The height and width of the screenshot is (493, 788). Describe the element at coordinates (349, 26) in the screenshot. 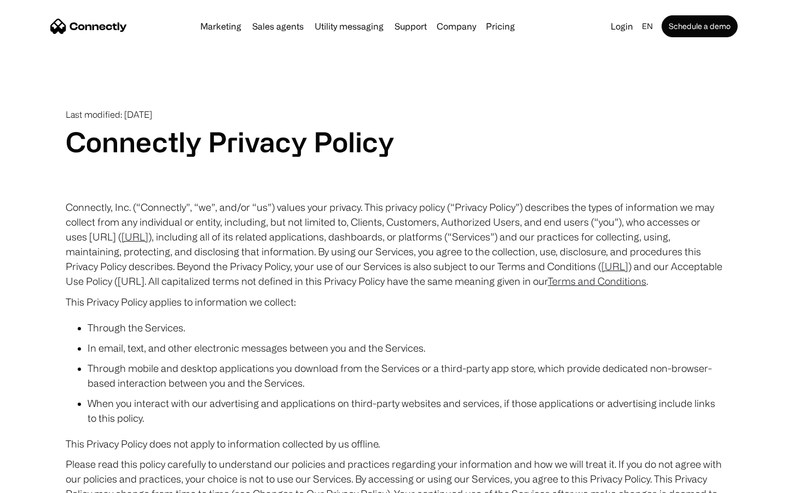

I see `a: Utility messaging` at that location.